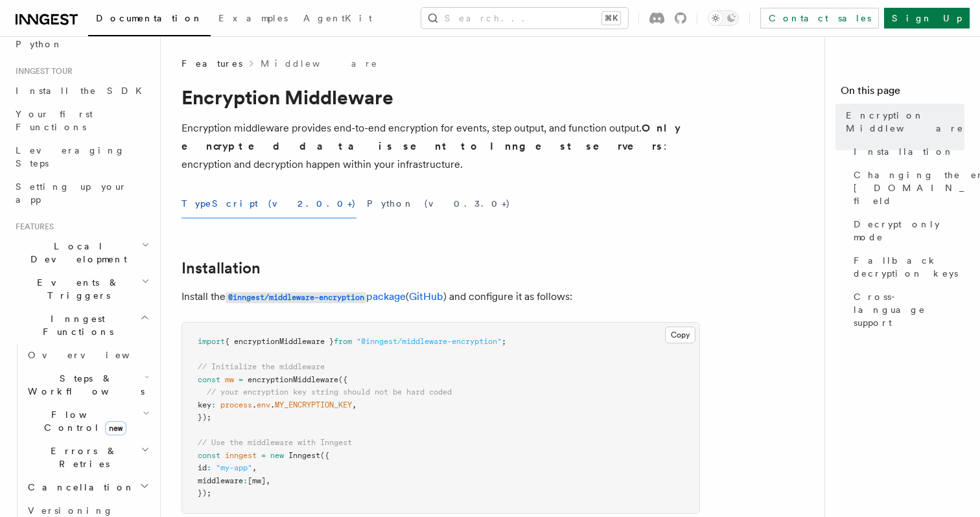 The height and width of the screenshot is (517, 980). I want to click on span: import, so click(211, 341).